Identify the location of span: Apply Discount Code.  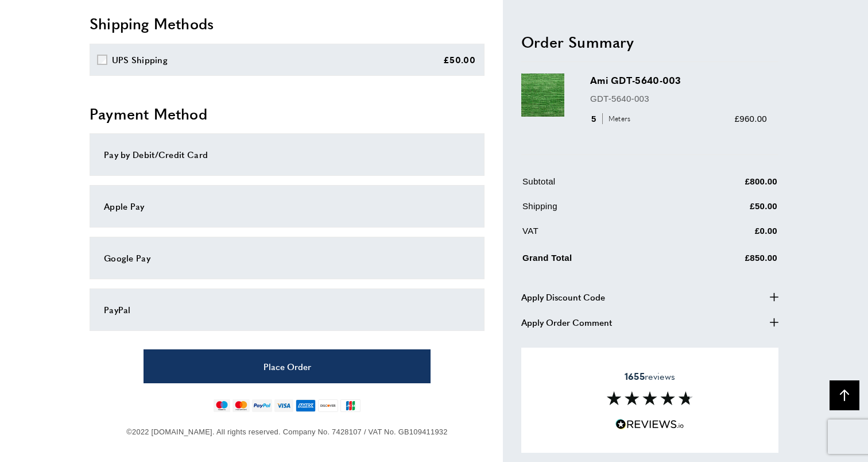
(563, 297).